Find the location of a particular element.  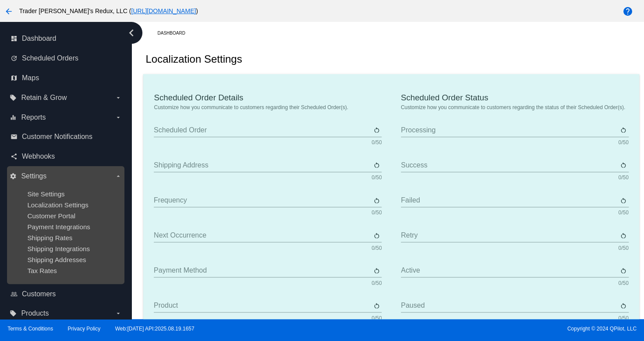

span: Shipping Rates is located at coordinates (49, 238).